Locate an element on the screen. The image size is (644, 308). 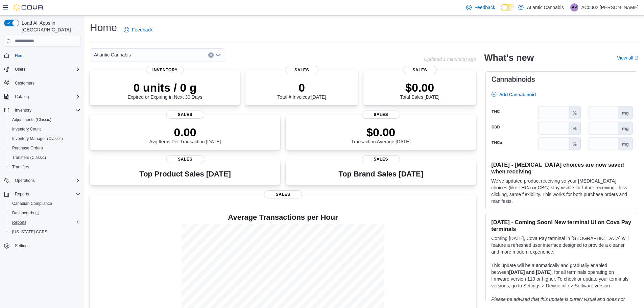
button: Adjustments (Classic) is located at coordinates (45, 119).